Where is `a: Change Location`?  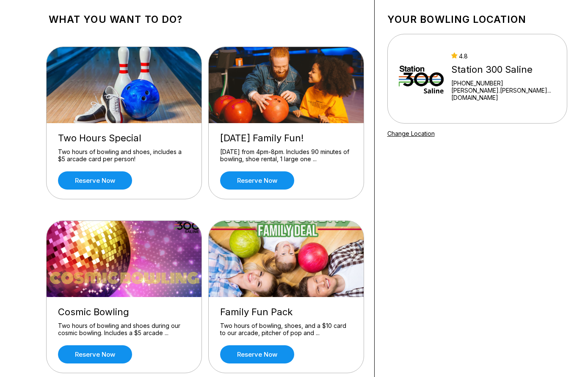
a: Change Location is located at coordinates (411, 133).